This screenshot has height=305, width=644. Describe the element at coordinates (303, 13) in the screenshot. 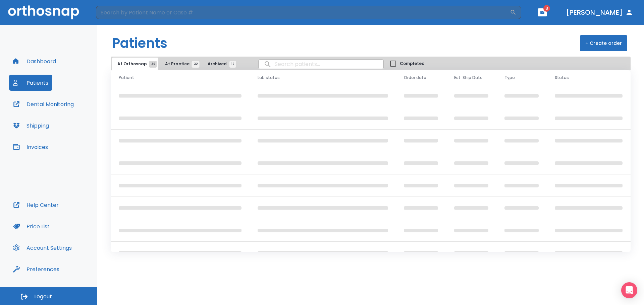

I see `input: Search by Patient Name or Case #` at that location.